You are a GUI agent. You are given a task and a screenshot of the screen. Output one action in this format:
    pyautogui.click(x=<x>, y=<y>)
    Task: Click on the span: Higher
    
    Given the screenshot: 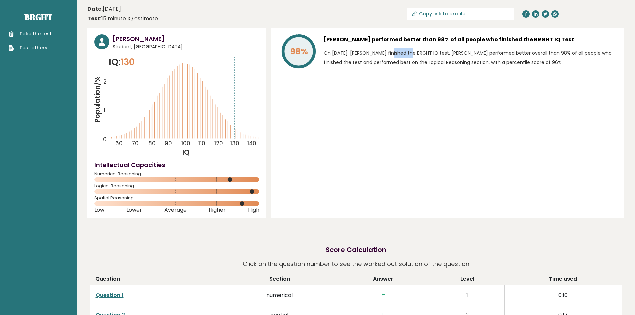 What is the action you would take?
    pyautogui.click(x=217, y=210)
    